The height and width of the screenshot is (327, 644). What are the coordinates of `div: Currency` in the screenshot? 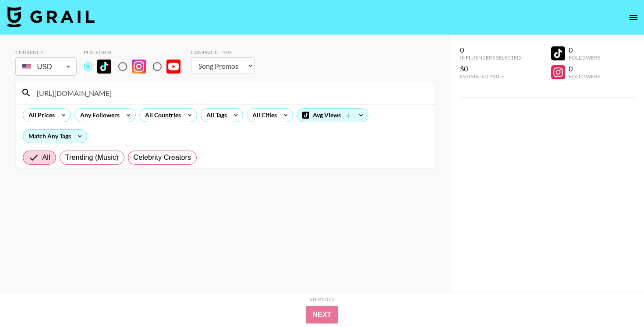 It's located at (46, 52).